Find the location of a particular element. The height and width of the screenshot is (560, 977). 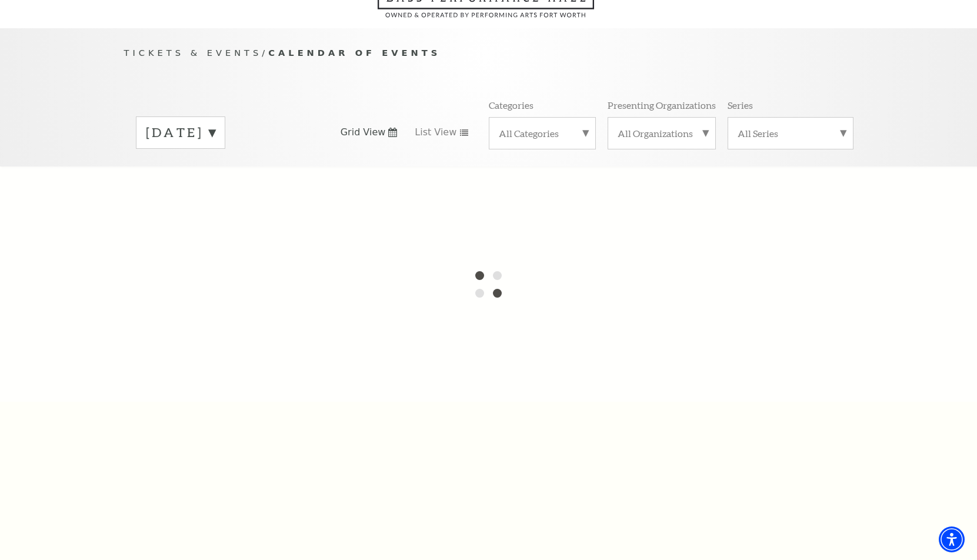

span: Tickets & Events is located at coordinates (192, 53).